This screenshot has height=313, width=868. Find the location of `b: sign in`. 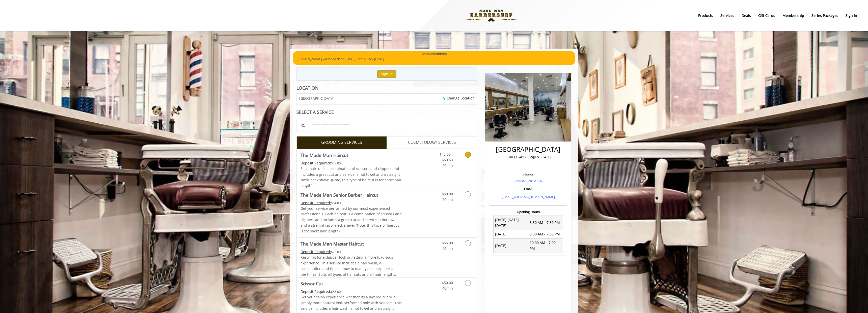

b: sign in is located at coordinates (851, 16).